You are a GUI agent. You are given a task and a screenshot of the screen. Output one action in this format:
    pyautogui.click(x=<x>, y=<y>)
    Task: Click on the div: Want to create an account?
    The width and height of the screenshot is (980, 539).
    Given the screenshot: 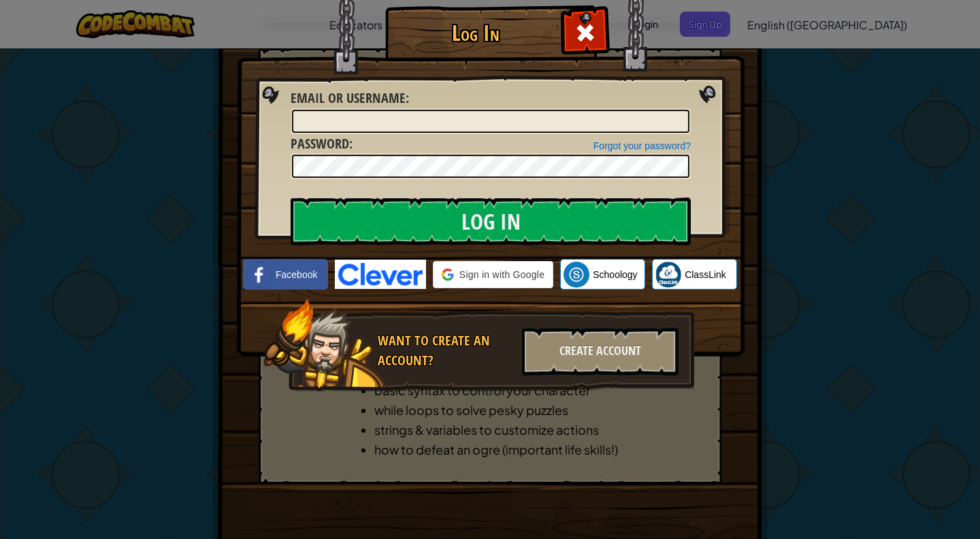 What is the action you would take?
    pyautogui.click(x=445, y=350)
    